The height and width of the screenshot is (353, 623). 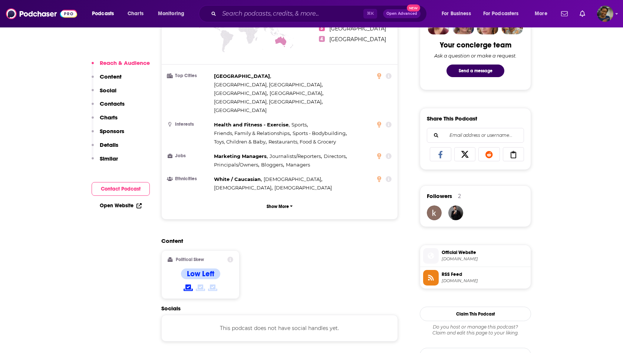 What do you see at coordinates (484, 281) in the screenshot?
I see `span: anchor.fm` at bounding box center [484, 281].